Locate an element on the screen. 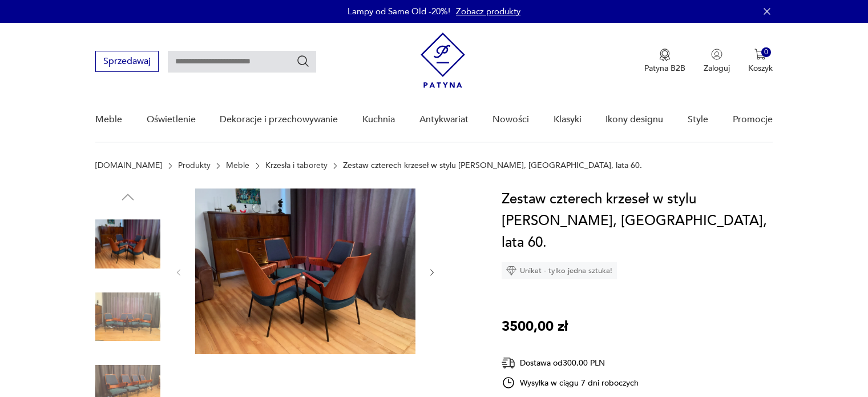 The width and height of the screenshot is (868, 397). a: Ikony designu is located at coordinates (634, 120).